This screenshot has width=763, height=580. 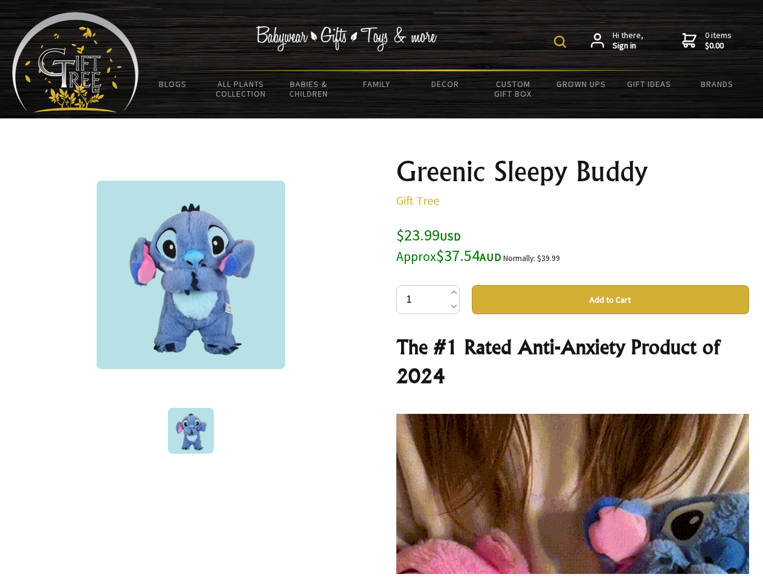 What do you see at coordinates (560, 42) in the screenshot?
I see `img: product search` at bounding box center [560, 42].